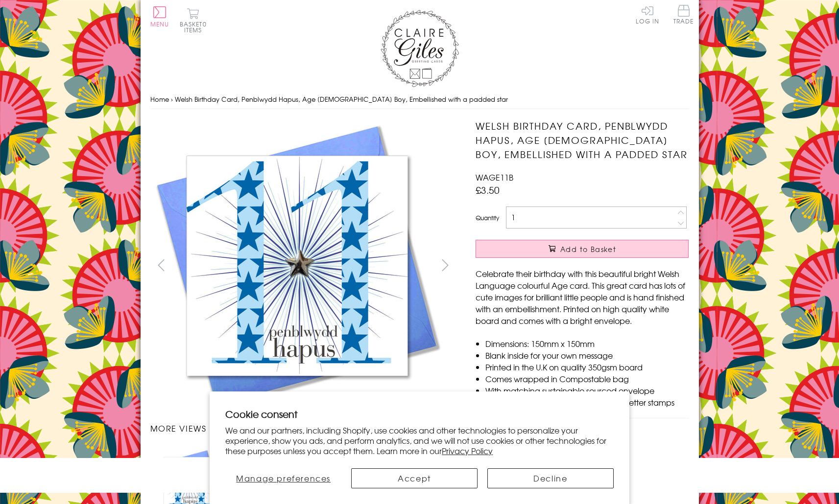 The width and height of the screenshot is (839, 504). I want to click on li: Comes wrapped in Compostable bag, so click(587, 379).